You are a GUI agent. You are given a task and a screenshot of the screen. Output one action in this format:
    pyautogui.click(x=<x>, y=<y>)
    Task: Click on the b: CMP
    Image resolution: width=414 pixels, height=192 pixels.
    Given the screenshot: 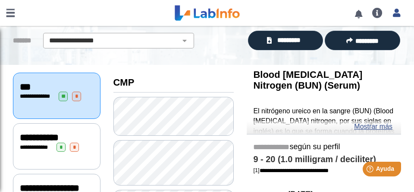 What is the action you would take?
    pyautogui.click(x=124, y=82)
    